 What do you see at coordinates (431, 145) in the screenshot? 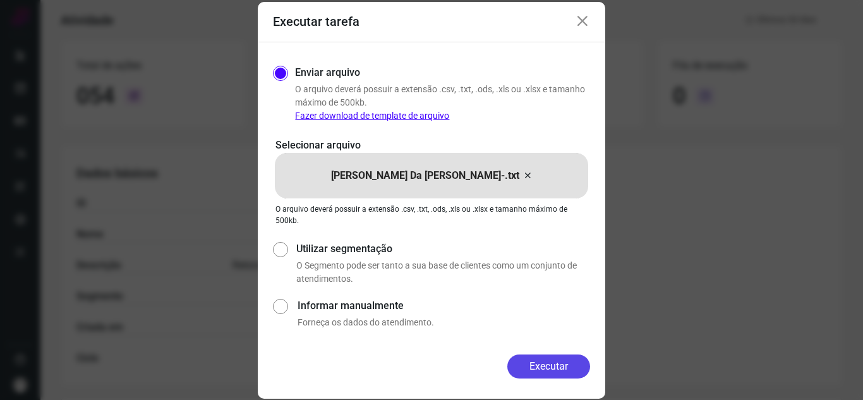
I see `p: Selecionar arquivo` at bounding box center [431, 145].